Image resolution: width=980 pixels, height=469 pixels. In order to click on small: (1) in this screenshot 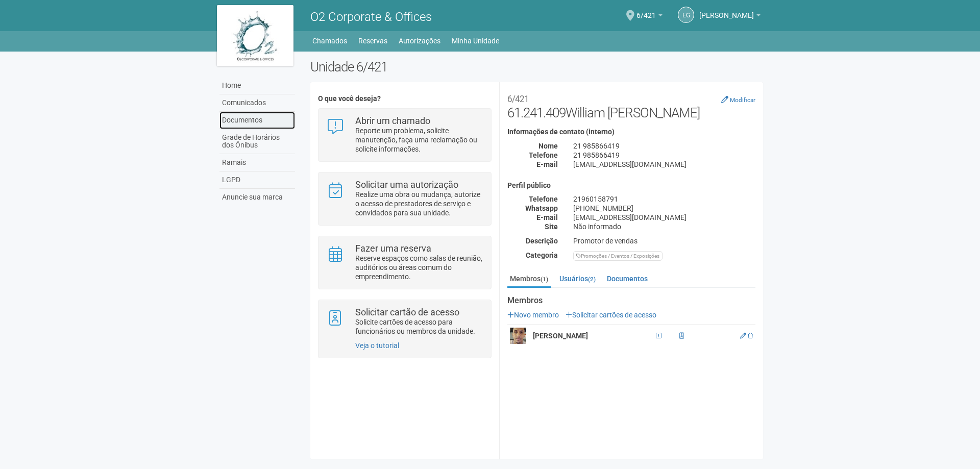, I will do `click(545, 279)`.